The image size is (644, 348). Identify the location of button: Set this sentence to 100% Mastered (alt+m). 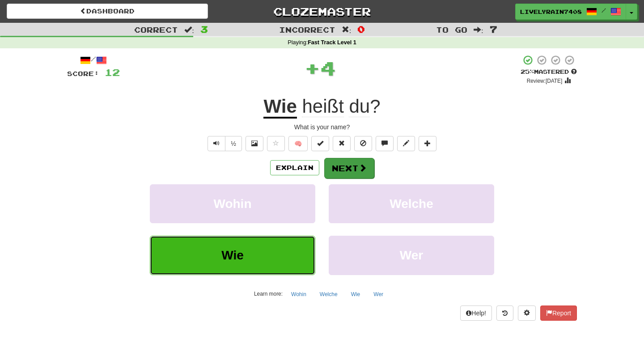
(320, 143).